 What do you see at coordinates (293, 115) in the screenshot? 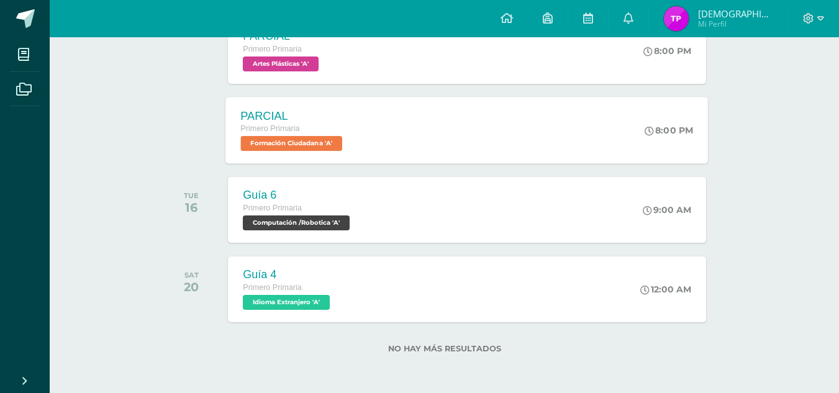
I see `div: PARCIAL` at bounding box center [293, 115].